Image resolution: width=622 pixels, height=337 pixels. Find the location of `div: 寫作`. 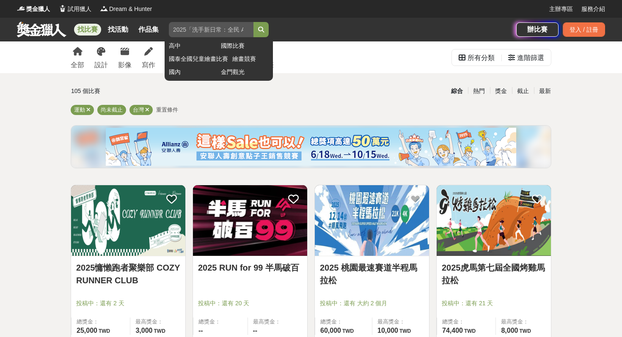

div: 寫作 is located at coordinates (149, 65).